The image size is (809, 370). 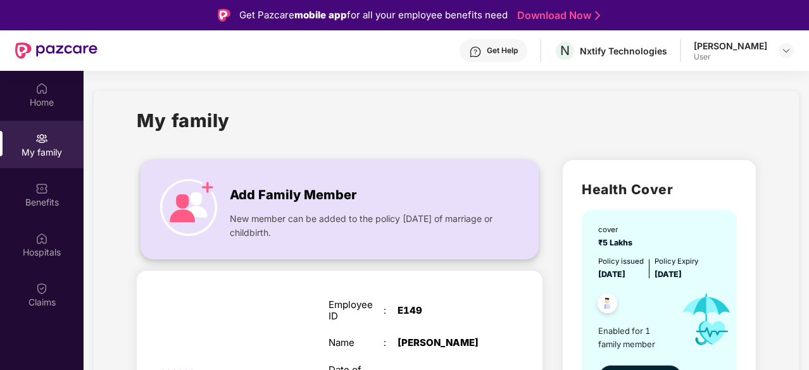 I want to click on img: svg+xml;base64,PHN2ZyB4bWxucz0iaHR0cDovL3d3dy53My5vcmcvMjAwMC9zdmciIHdpZHRoPSI0OC45NDMiIGhlaWdodD..., so click(x=607, y=305).